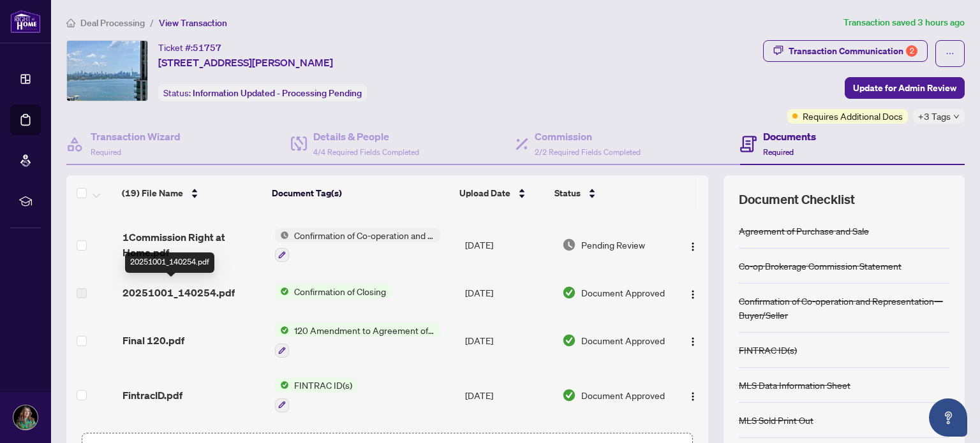  Describe the element at coordinates (190, 47) in the screenshot. I see `div: Ticket #:` at that location.